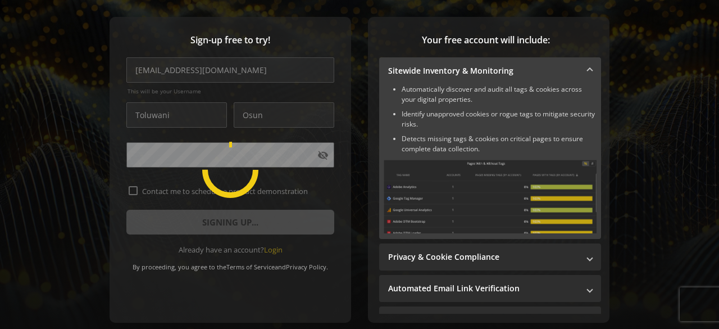  I want to click on span: Your free account will include:, so click(486, 40).